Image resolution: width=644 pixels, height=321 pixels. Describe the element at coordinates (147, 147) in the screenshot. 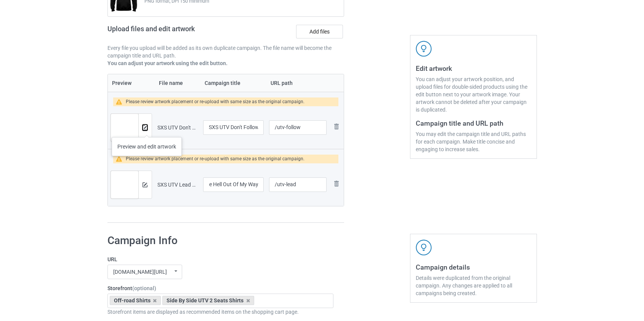

I see `div: Preview and edit artwork` at that location.